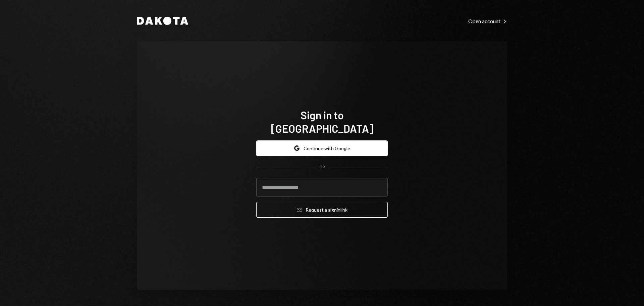 This screenshot has width=644, height=306. I want to click on div: OR, so click(322, 167).